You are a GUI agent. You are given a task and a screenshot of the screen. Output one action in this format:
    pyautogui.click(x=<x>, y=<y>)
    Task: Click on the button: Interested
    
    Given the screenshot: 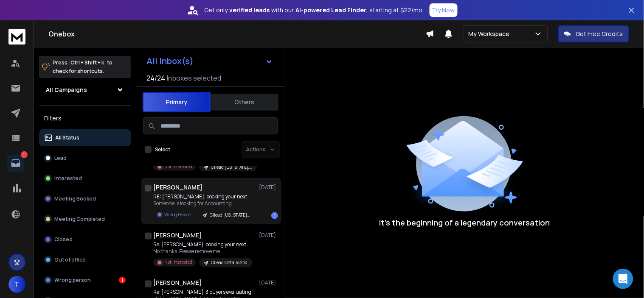 What is the action you would take?
    pyautogui.click(x=85, y=179)
    